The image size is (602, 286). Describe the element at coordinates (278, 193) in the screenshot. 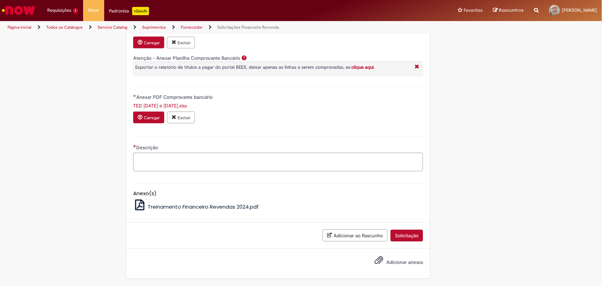

I see `h5: Anexo(s)` at that location.